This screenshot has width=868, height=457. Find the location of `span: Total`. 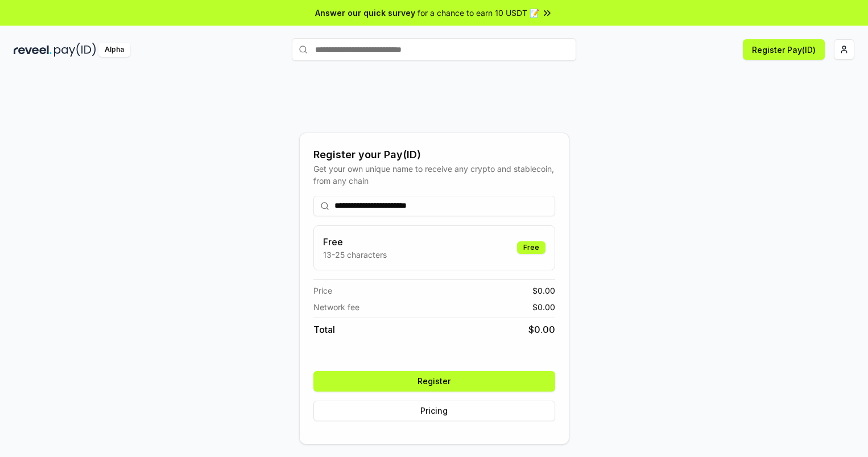

span: Total is located at coordinates (324, 329).